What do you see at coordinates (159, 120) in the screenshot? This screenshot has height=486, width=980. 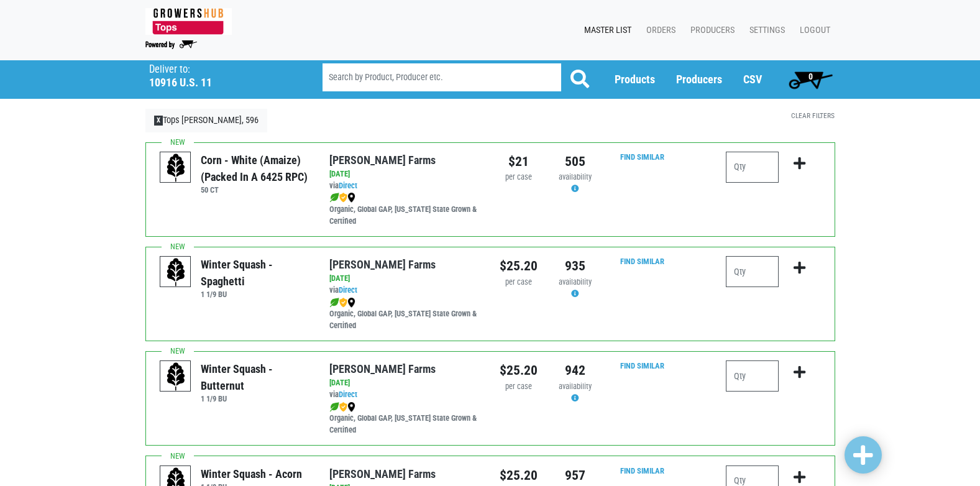 I see `span: X` at bounding box center [159, 120].